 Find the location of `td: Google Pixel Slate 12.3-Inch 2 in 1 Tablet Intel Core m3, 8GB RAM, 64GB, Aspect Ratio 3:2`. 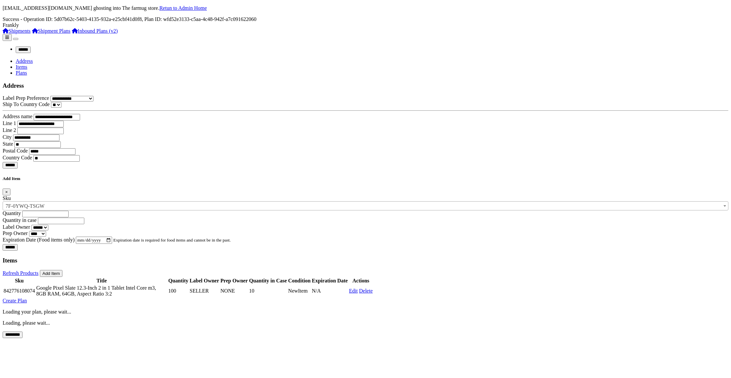

td: Google Pixel Slate 12.3-Inch 2 in 1 Tablet Intel Core m3, 8GB RAM, 64GB, Aspect Ratio 3:2 is located at coordinates (102, 291).